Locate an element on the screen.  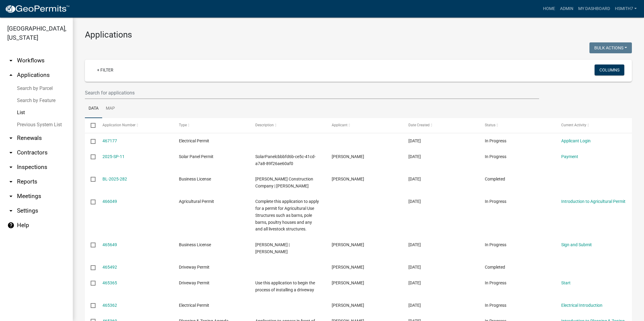
span: 08/21/2025 is located at coordinates (415, 141).